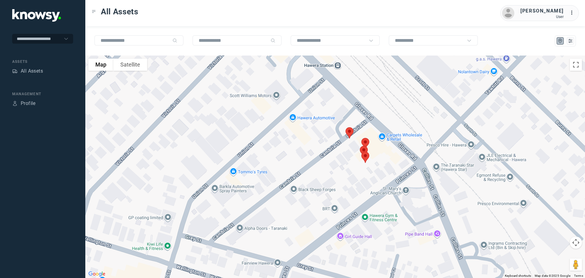  Describe the element at coordinates (101, 65) in the screenshot. I see `button: Show street map` at that location.